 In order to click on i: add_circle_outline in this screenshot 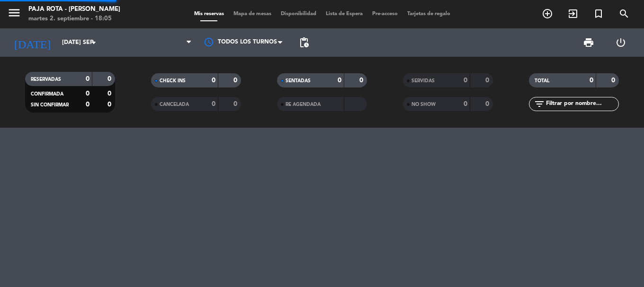, I will do `click(547, 14)`.